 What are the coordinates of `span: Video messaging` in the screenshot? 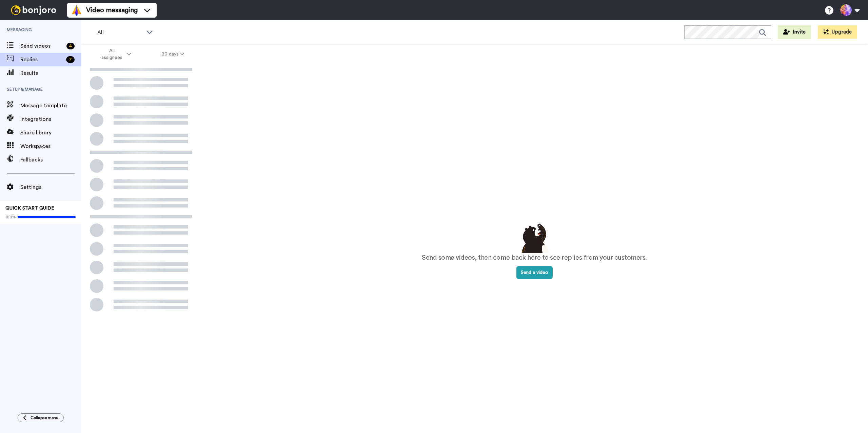 It's located at (112, 10).